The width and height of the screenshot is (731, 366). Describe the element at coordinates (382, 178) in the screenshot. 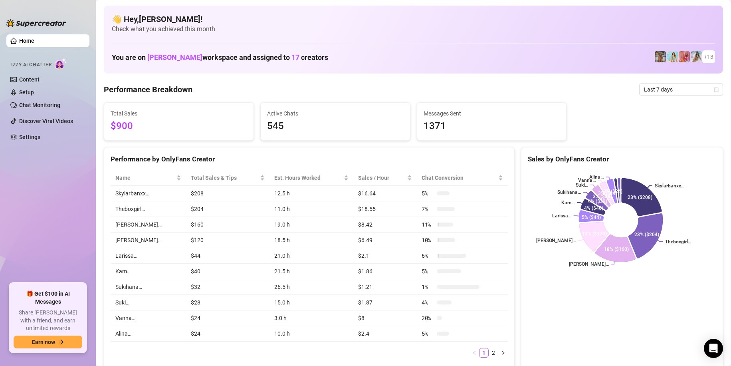

I see `span: Sales / Hour` at that location.